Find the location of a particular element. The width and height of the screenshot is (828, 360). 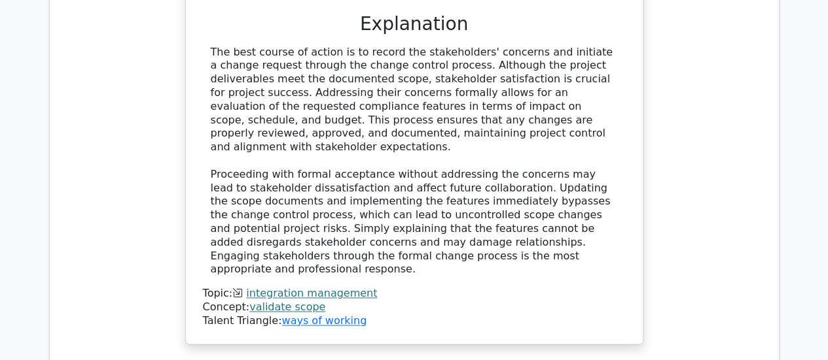

div: Concept: is located at coordinates (414, 308).